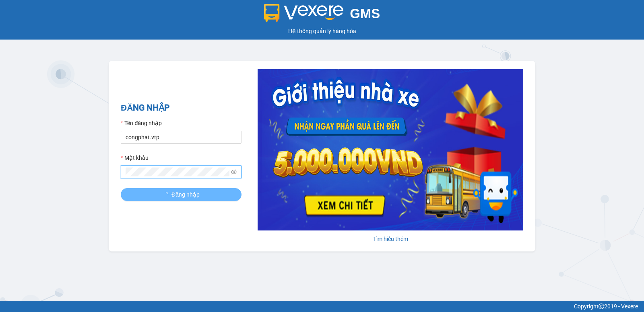  I want to click on span: GMS, so click(365, 13).